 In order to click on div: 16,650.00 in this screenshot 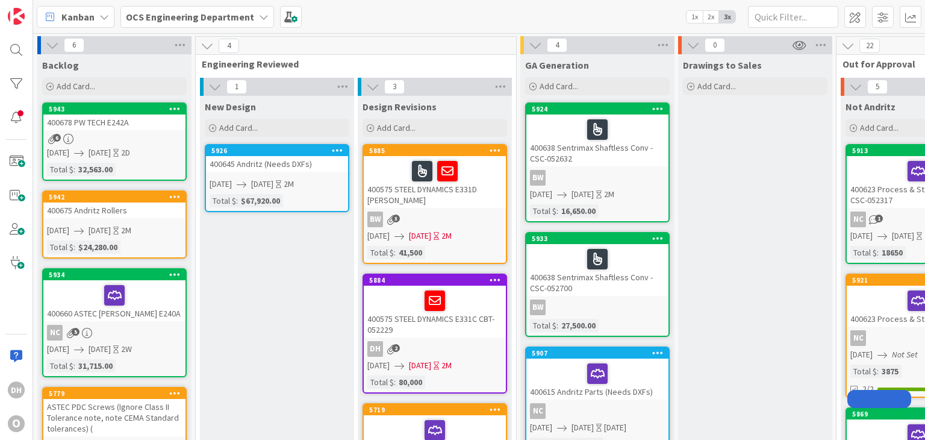, I will do `click(578, 211)`.